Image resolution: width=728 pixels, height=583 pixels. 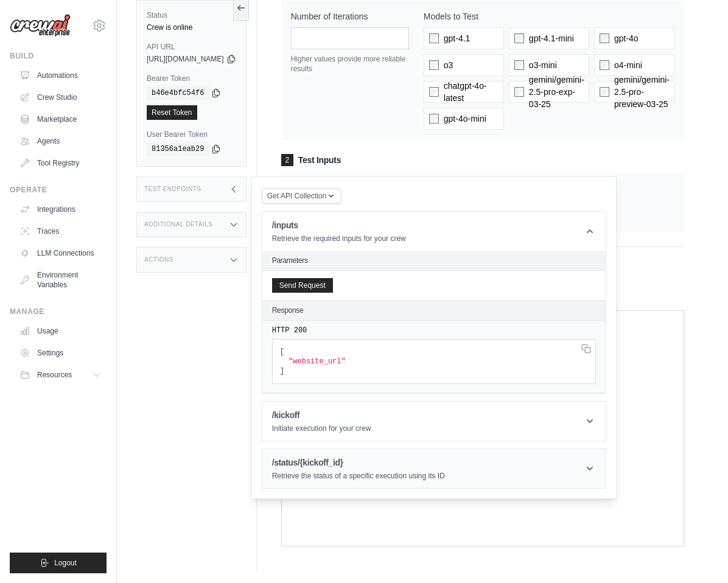 What do you see at coordinates (551, 39) in the screenshot?
I see `span: gpt-4.1-mini` at bounding box center [551, 39].